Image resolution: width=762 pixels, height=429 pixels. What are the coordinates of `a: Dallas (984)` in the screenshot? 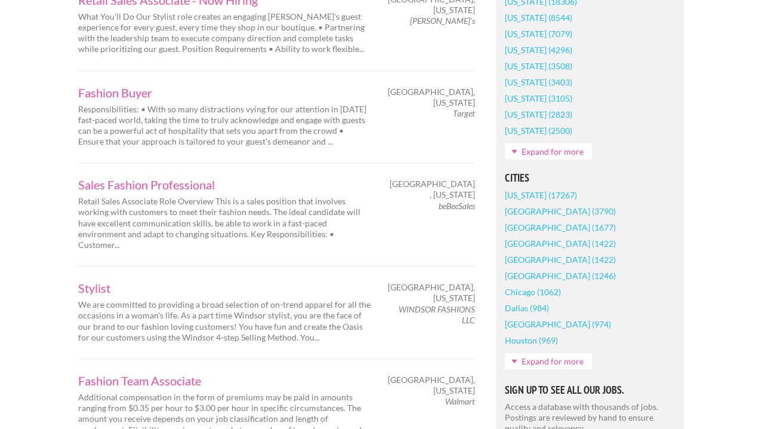 It's located at (527, 307).